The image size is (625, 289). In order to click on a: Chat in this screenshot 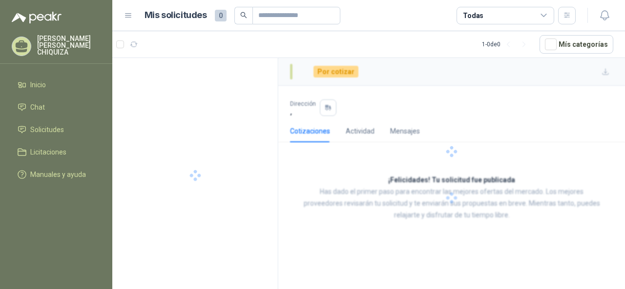, I will do `click(56, 107)`.